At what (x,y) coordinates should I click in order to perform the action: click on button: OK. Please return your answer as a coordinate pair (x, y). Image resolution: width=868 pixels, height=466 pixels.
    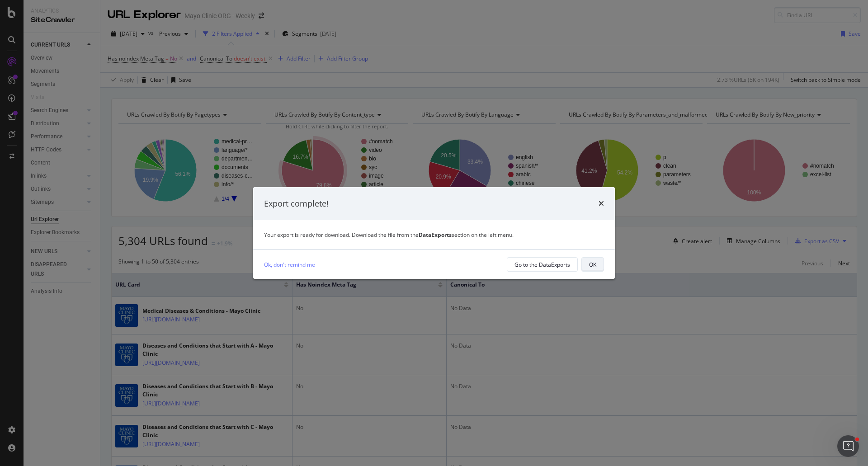
    Looking at the image, I should click on (593, 264).